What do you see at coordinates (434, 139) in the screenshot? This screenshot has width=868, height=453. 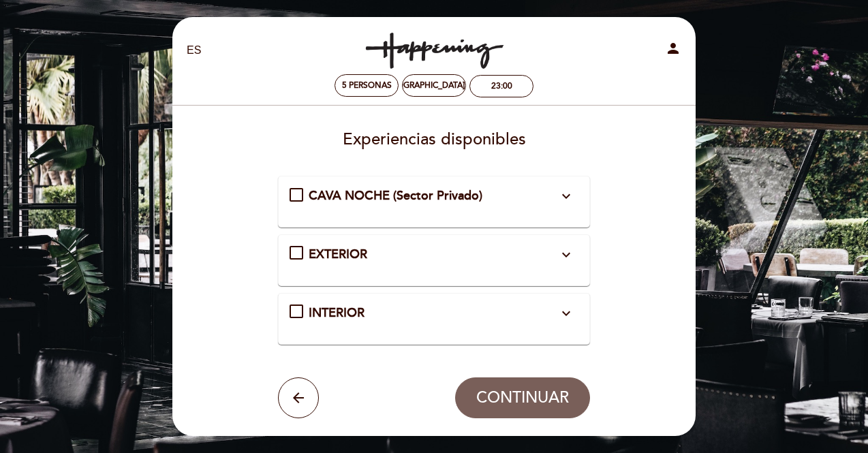 I see `span: Experiencias disponibles` at bounding box center [434, 139].